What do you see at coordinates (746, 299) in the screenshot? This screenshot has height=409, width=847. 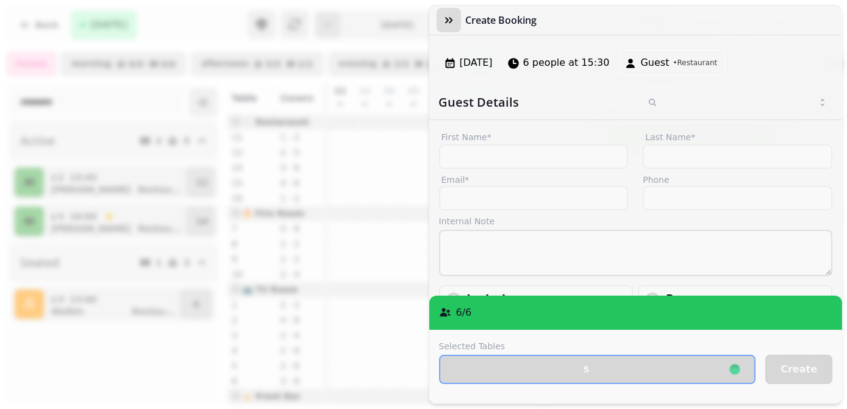 I see `div: Buggy` at bounding box center [746, 299].